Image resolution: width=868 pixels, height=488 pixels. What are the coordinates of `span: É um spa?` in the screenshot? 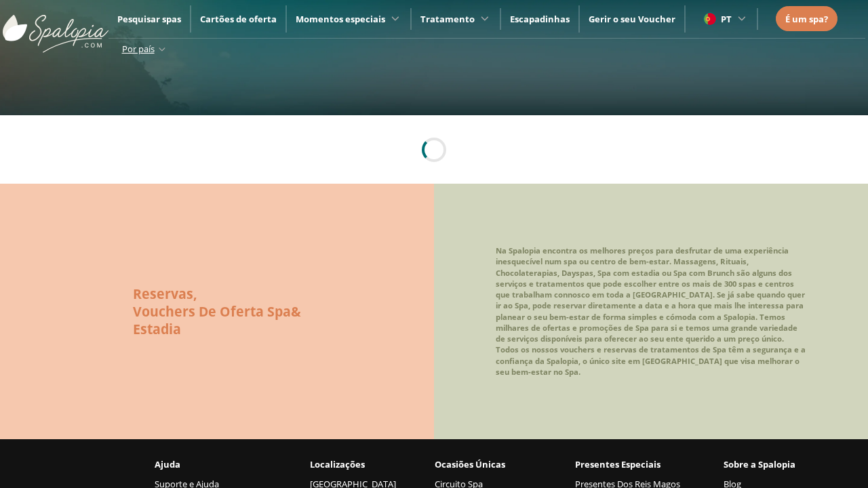 It's located at (806, 19).